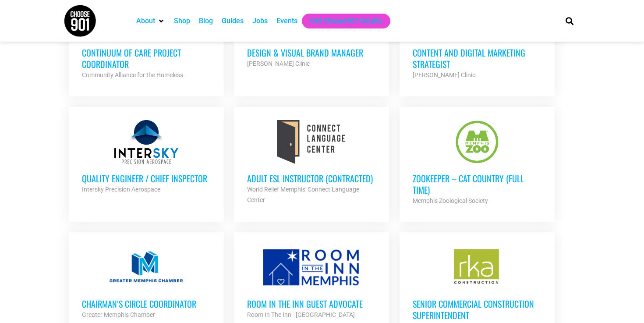 The height and width of the screenshot is (323, 644). What do you see at coordinates (312, 53) in the screenshot?
I see `h3: Design & Visual Brand Manager` at bounding box center [312, 53].